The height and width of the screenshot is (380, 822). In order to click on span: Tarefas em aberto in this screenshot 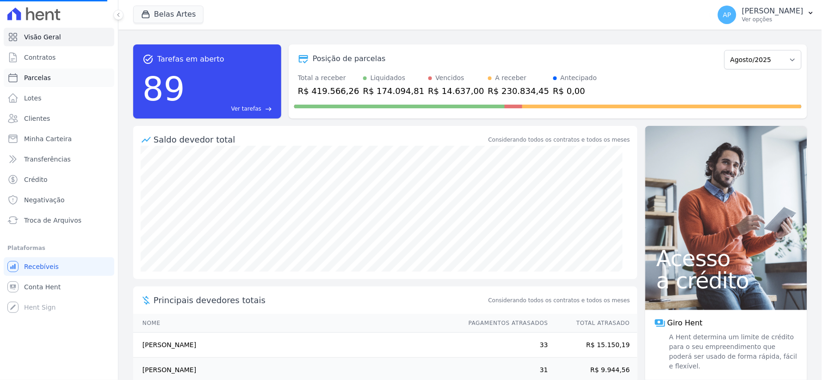, I will do `click(191, 59)`.